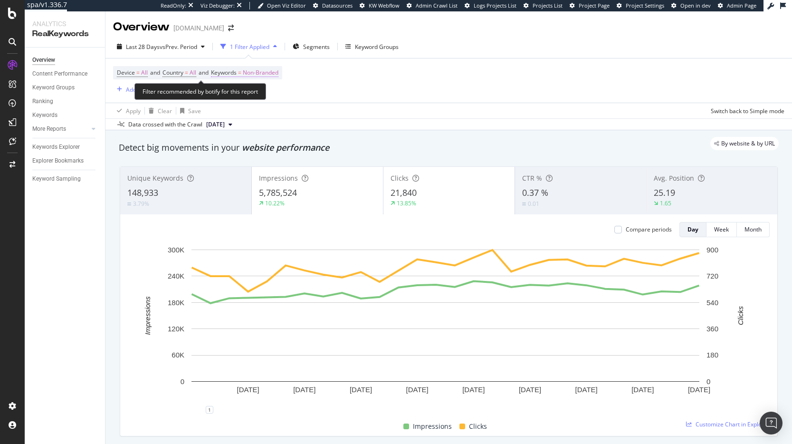 The width and height of the screenshot is (792, 444). I want to click on a: Ranking, so click(65, 101).